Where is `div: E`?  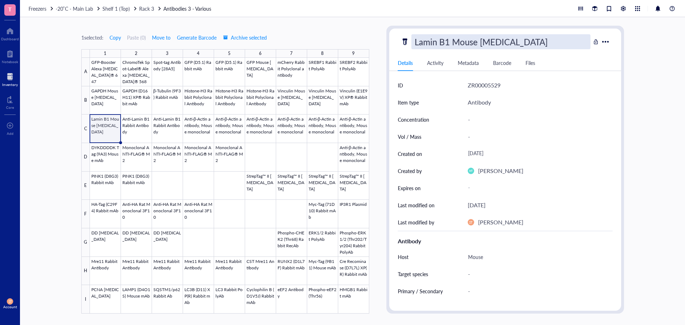 div: E is located at coordinates (86, 186).